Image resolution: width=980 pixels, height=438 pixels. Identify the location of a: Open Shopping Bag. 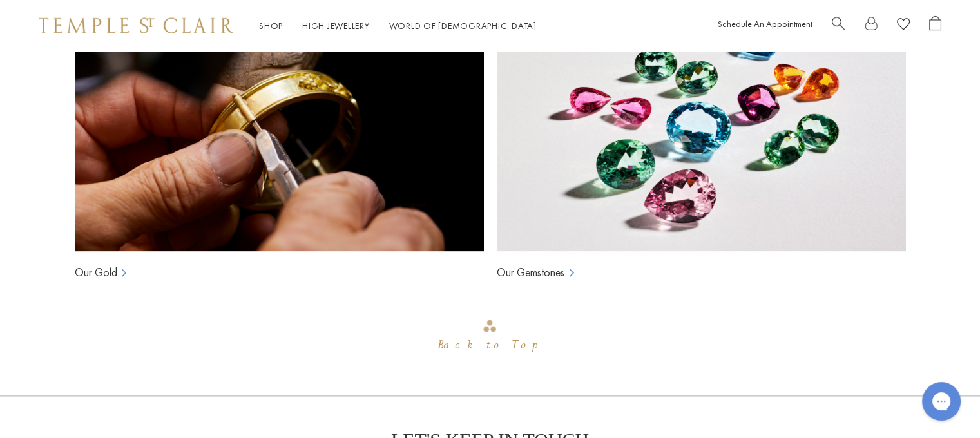
(935, 26).